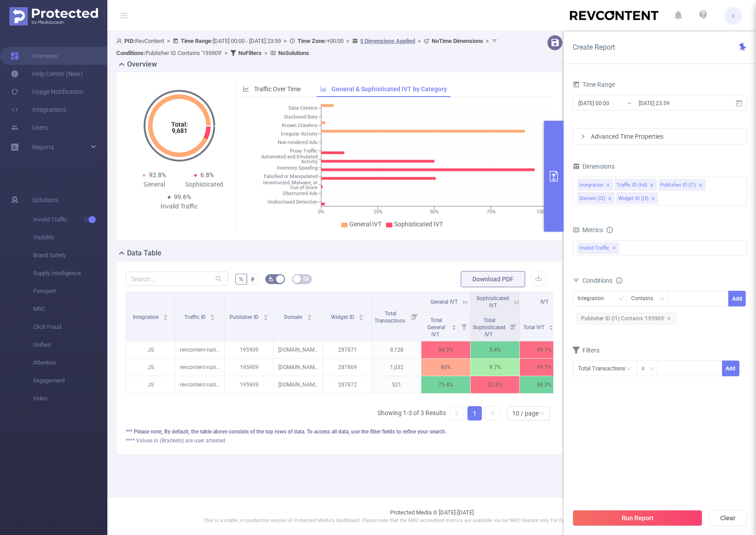  Describe the element at coordinates (389, 89) in the screenshot. I see `span: General & Sophisticated IVT by Category` at that location.